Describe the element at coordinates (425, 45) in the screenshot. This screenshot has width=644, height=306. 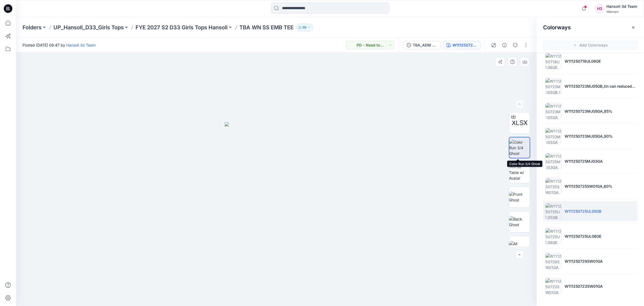
I see `div: TBA_ADM FC WN SS EMB TEE_ASTM` at that location.